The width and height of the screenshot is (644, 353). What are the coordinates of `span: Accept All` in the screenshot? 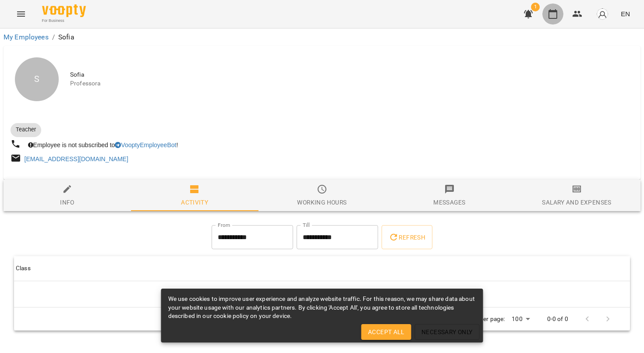 It's located at (386, 331).